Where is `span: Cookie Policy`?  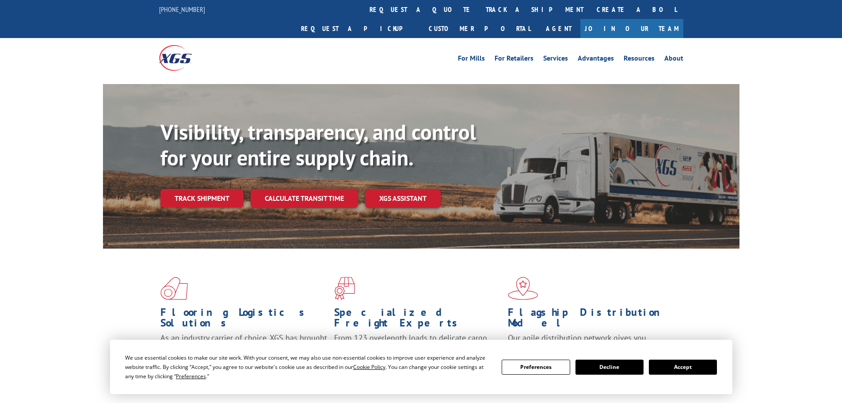
span: Cookie Policy is located at coordinates (369, 366).